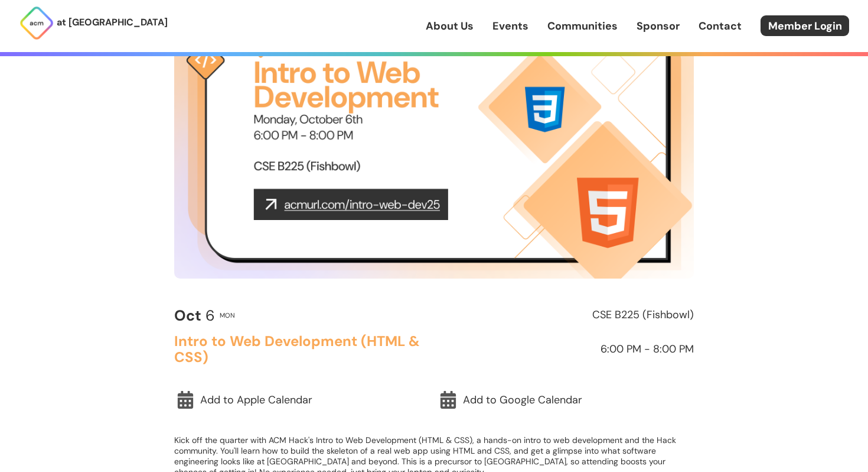  Describe the element at coordinates (303, 400) in the screenshot. I see `a: Add to Apple Calendar` at that location.